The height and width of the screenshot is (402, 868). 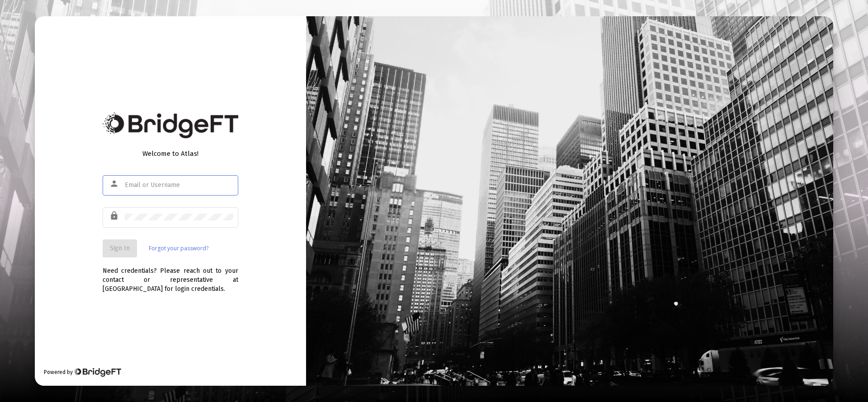 I want to click on span: Sign In, so click(x=120, y=248).